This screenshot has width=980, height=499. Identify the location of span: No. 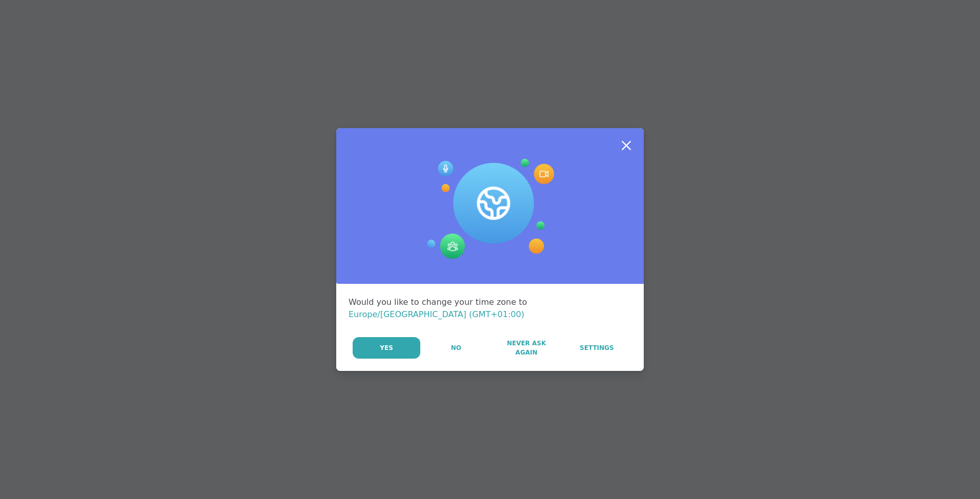
(456, 348).